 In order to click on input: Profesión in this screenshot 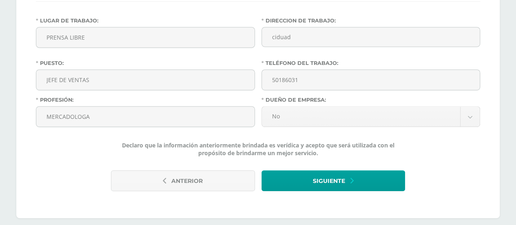, I will do `click(145, 116)`.